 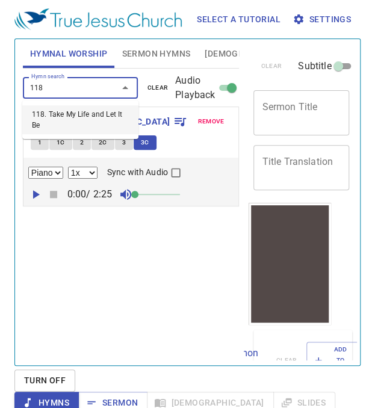 What do you see at coordinates (124, 143) in the screenshot?
I see `button: 3` at bounding box center [124, 143].